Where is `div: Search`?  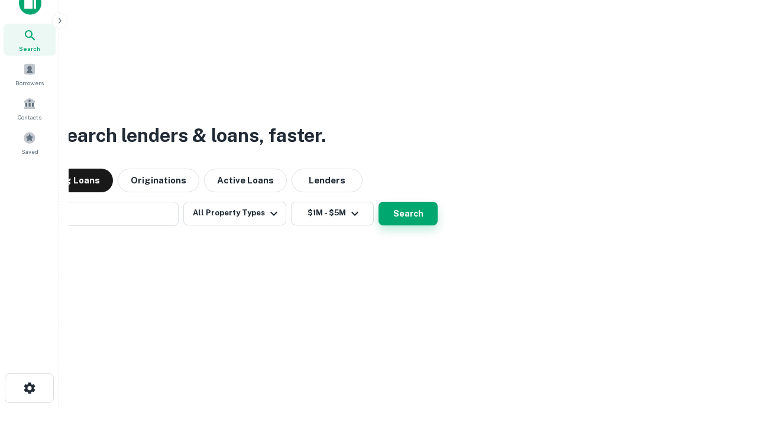
div: Search is located at coordinates (30, 40).